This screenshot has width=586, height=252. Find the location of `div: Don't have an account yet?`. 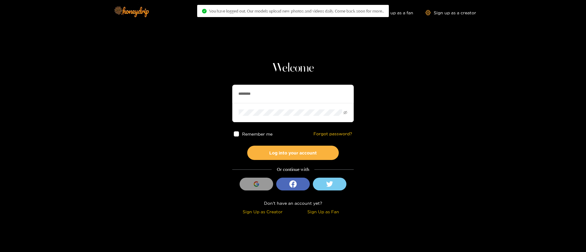

div: Don't have an account yet? is located at coordinates (293, 203).